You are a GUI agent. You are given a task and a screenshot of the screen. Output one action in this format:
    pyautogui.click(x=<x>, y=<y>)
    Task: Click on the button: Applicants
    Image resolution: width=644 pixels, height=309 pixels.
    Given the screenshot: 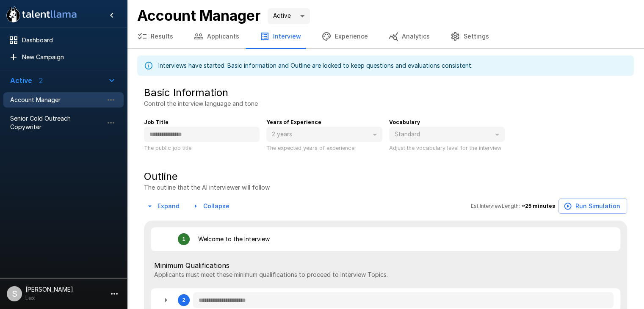 What is the action you would take?
    pyautogui.click(x=216, y=36)
    